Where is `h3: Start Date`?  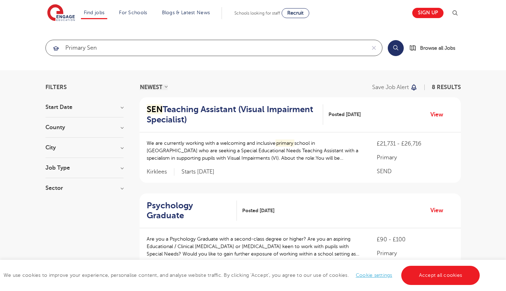 h3: Start Date is located at coordinates (84, 107).